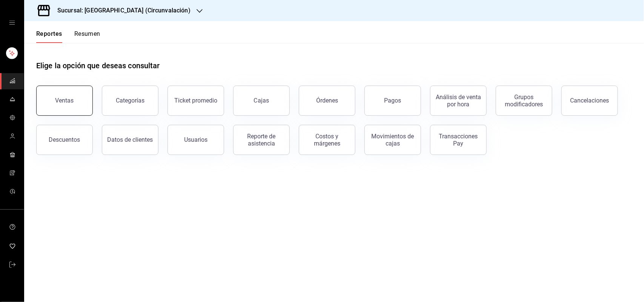  Describe the element at coordinates (68, 37) in the screenshot. I see `div: navigation tabs` at that location.